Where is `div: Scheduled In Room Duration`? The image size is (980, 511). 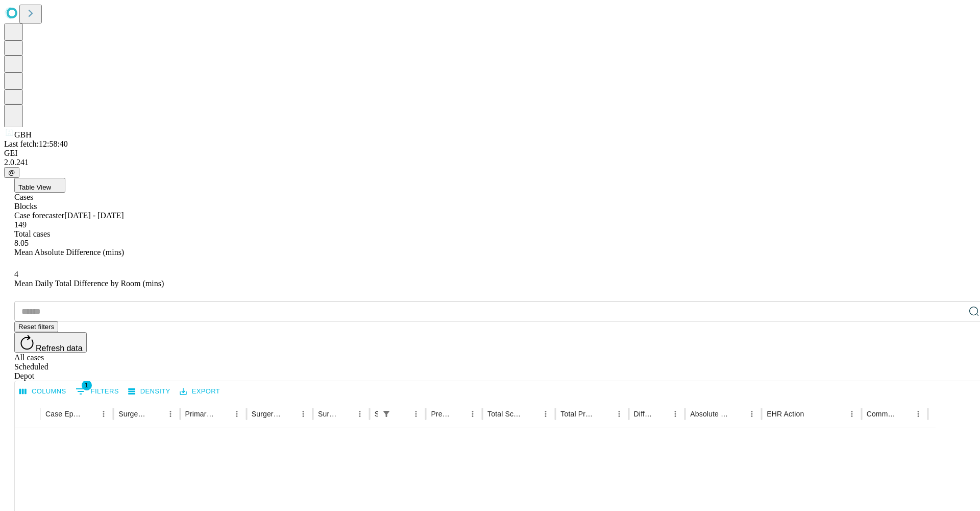 div: Scheduled In Room Duration is located at coordinates (377, 414).